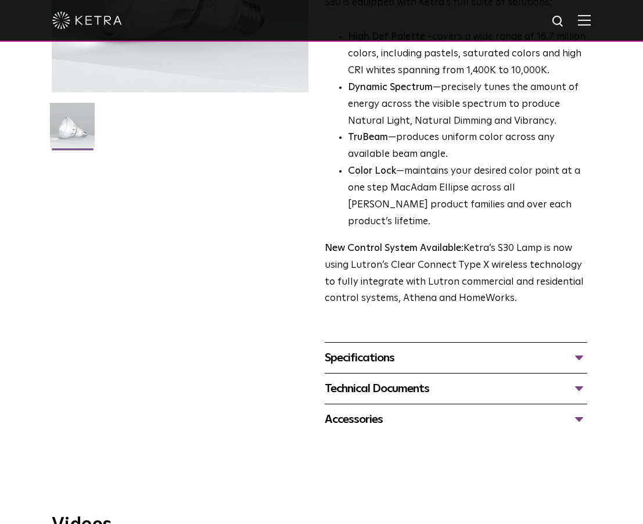 This screenshot has width=643, height=524. I want to click on div: Technical Documents, so click(456, 389).